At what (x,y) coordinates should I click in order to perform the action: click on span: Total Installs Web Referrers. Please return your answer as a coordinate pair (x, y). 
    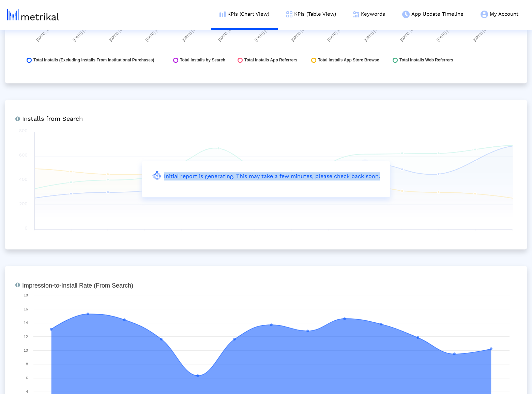
    Looking at the image, I should click on (426, 60).